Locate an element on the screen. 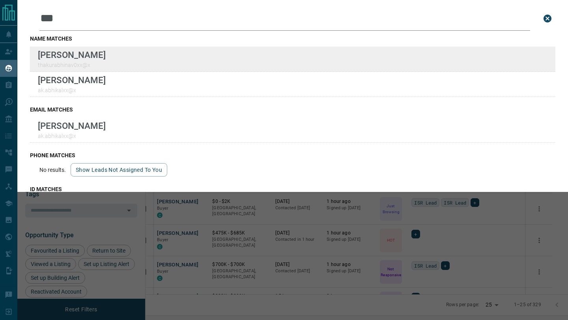 The width and height of the screenshot is (568, 320). h3: id matches is located at coordinates (293, 189).